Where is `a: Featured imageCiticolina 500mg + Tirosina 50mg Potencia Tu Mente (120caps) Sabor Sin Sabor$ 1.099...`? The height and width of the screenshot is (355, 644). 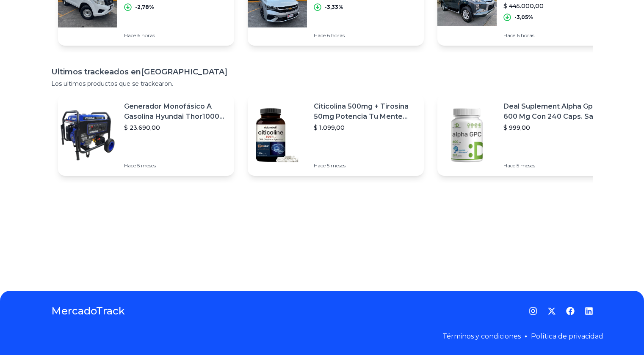
a: Featured imageCiticolina 500mg + Tirosina 50mg Potencia Tu Mente (120caps) Sabor Sin Sabor$ 1.099... is located at coordinates (336, 136).